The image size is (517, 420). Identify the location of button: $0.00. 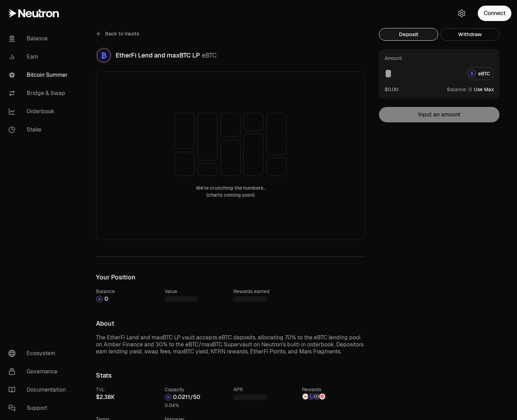
(392, 89).